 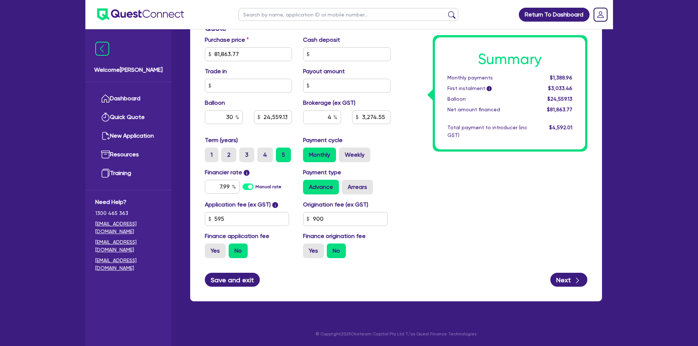 What do you see at coordinates (569, 280) in the screenshot?
I see `button: Next` at bounding box center [569, 280].